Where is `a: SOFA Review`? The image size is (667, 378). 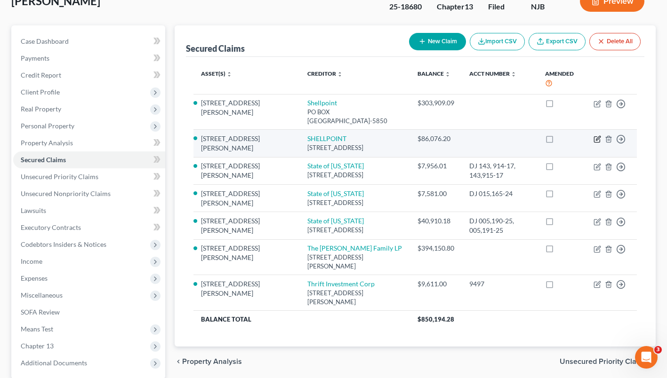 a: SOFA Review is located at coordinates (89, 312).